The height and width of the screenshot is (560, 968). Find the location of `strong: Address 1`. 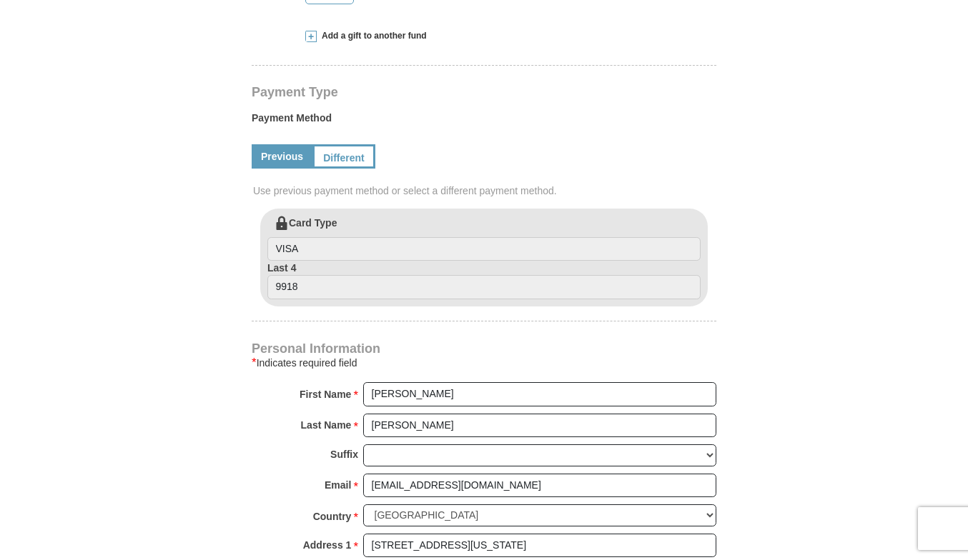

strong: Address 1 is located at coordinates (327, 545).